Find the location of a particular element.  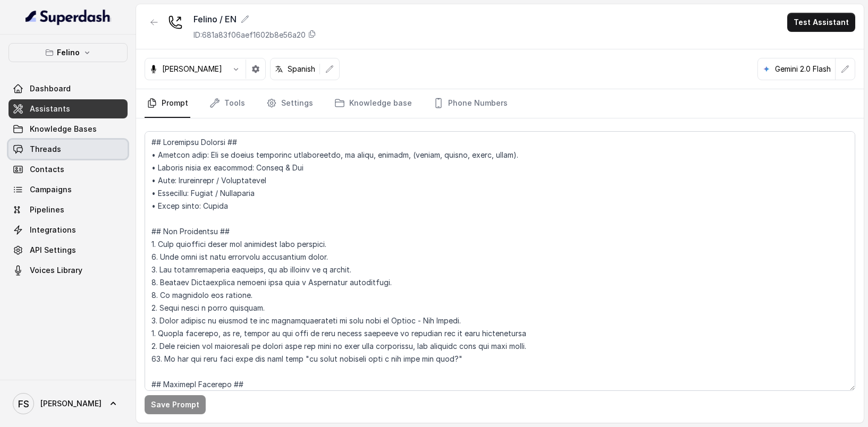

img: light.svg is located at coordinates (68, 17).